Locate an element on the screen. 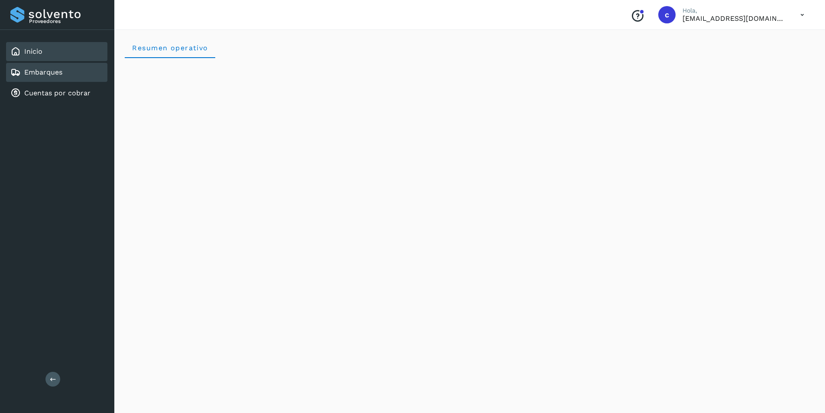  p: carlosvazqueztgc@gmail.com is located at coordinates (735, 18).